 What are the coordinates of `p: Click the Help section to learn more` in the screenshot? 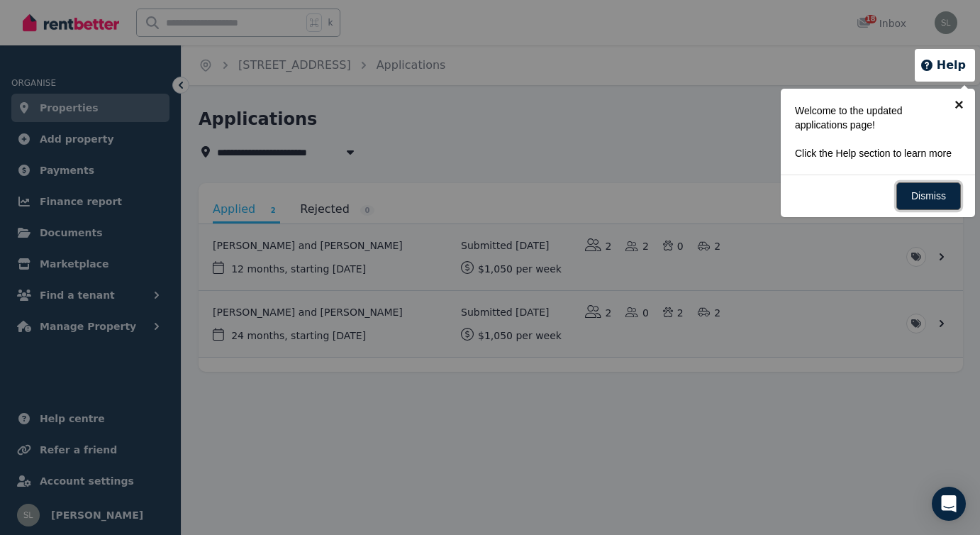 It's located at (873, 153).